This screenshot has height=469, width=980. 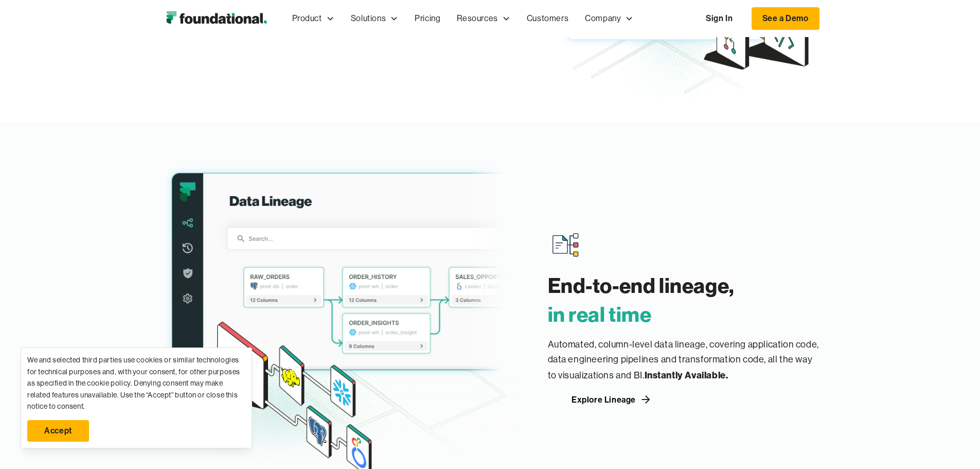 What do you see at coordinates (603, 399) in the screenshot?
I see `div: Explore Lineage` at bounding box center [603, 399].